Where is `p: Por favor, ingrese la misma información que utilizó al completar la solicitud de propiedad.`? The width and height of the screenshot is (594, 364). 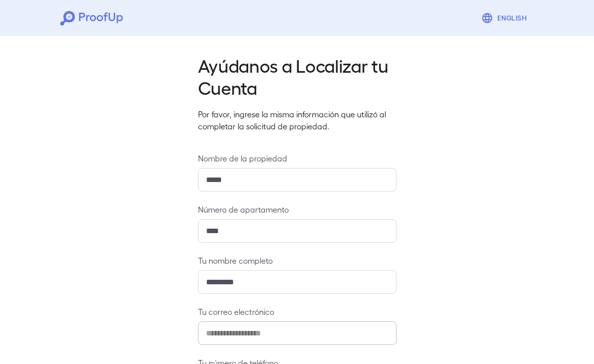
p: Por favor, ingrese la misma información que utilizó al completar la solicitud de propiedad. is located at coordinates (297, 120).